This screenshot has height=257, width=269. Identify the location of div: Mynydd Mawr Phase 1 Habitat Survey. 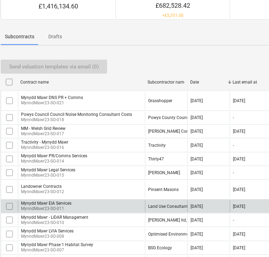
(57, 244).